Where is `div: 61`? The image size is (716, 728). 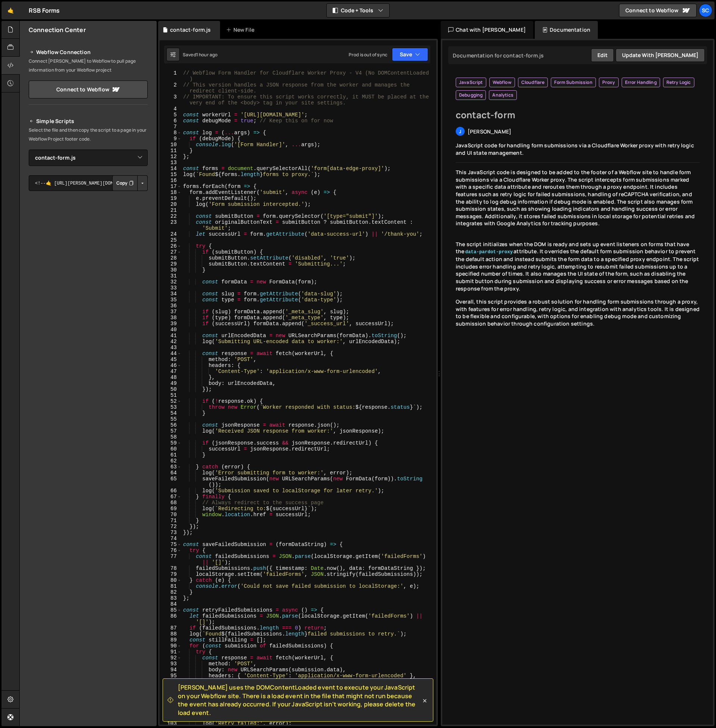 div: 61 is located at coordinates (170, 455).